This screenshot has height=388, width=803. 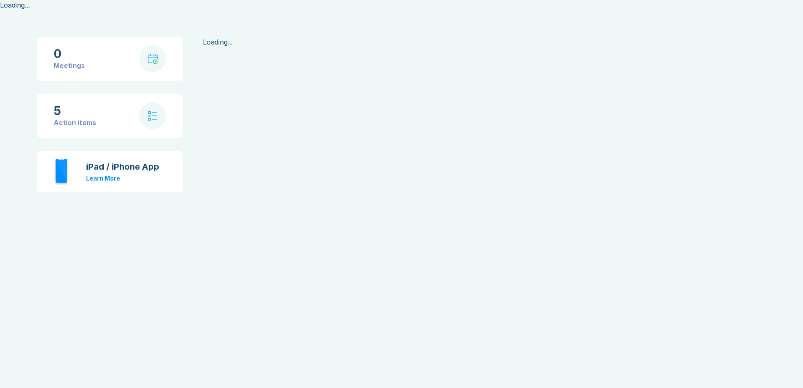 I want to click on div: 5, so click(x=75, y=111).